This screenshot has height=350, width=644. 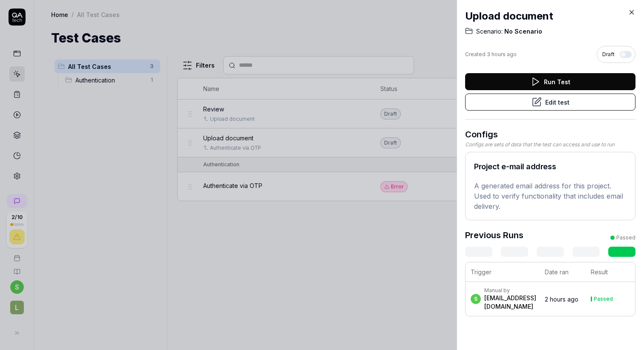 What do you see at coordinates (550, 102) in the screenshot?
I see `a: Edit test` at bounding box center [550, 102].